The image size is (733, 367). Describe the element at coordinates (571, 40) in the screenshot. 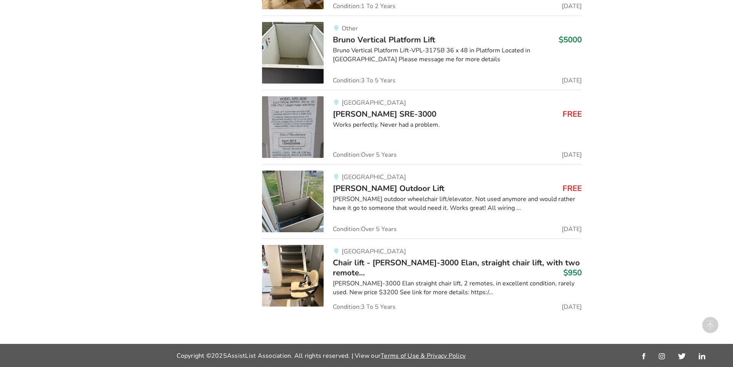

I see `h3: $5000` at that location.